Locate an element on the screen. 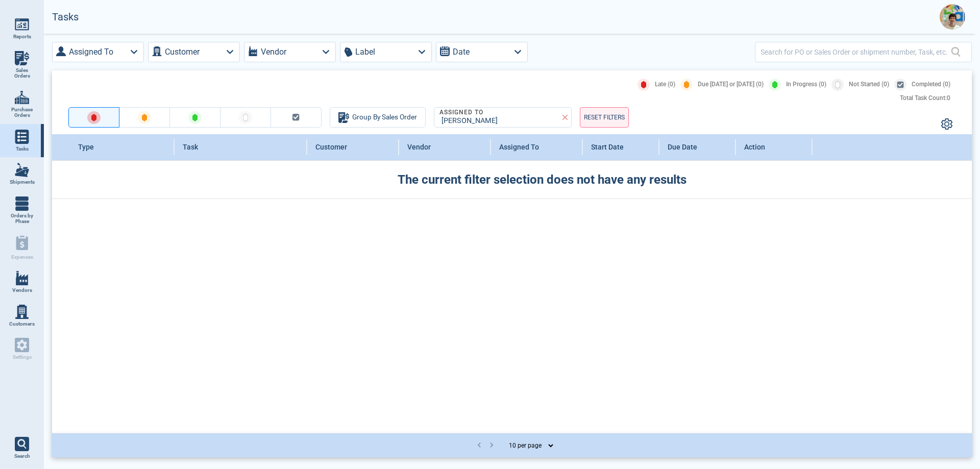 This screenshot has width=980, height=469. span: Assigned To is located at coordinates (519, 147).